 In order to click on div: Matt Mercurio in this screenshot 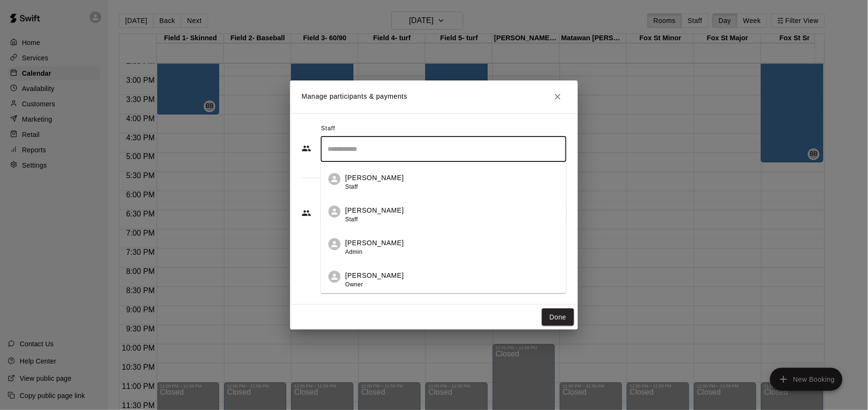, I will do `click(334, 179)`.